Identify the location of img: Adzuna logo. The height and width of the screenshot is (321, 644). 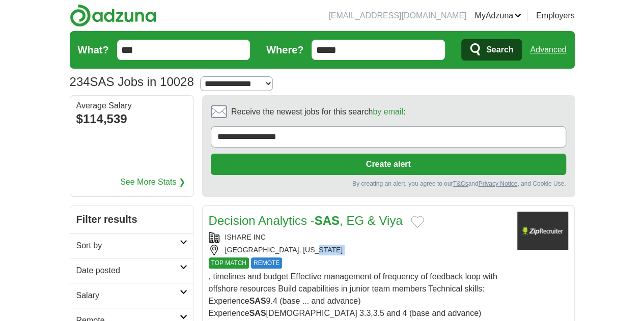
(113, 15).